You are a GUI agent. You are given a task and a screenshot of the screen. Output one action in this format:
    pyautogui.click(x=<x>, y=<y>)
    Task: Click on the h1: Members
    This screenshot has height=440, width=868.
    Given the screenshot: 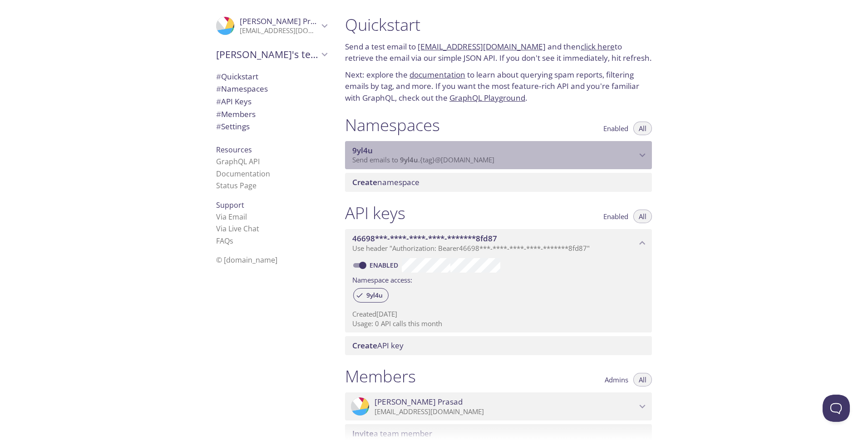 What is the action you would take?
    pyautogui.click(x=380, y=376)
    